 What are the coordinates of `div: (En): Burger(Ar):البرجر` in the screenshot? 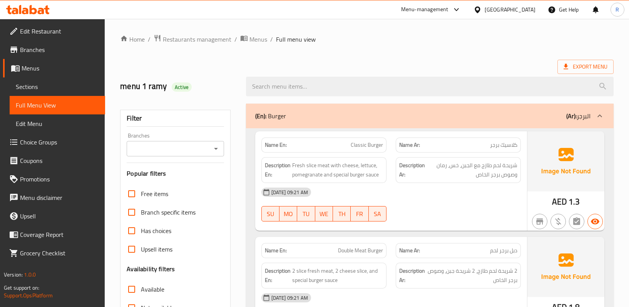 It's located at (430, 116).